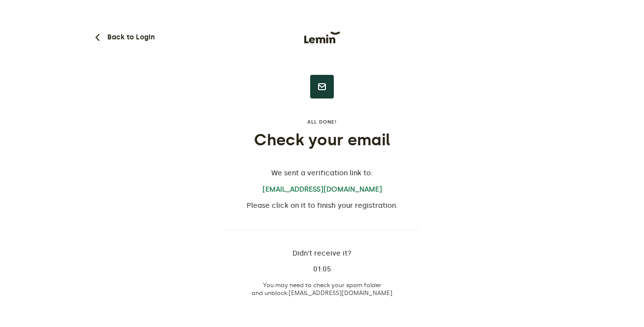 This screenshot has height=327, width=644. I want to click on label: All done!, so click(322, 123).